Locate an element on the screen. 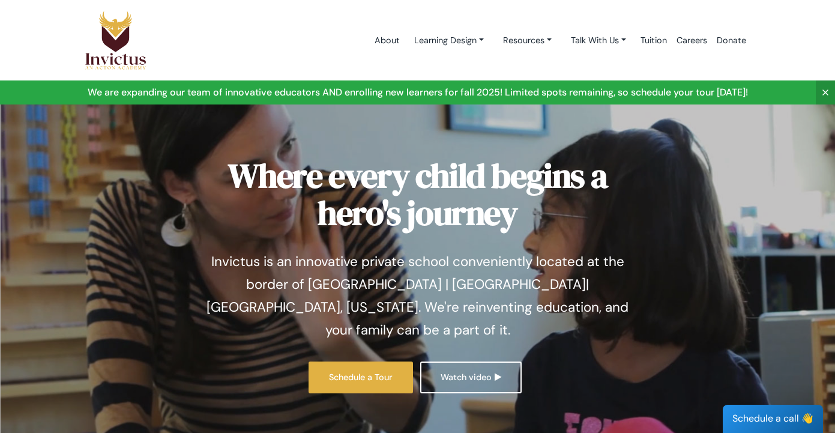  a: Careers is located at coordinates (692, 40).